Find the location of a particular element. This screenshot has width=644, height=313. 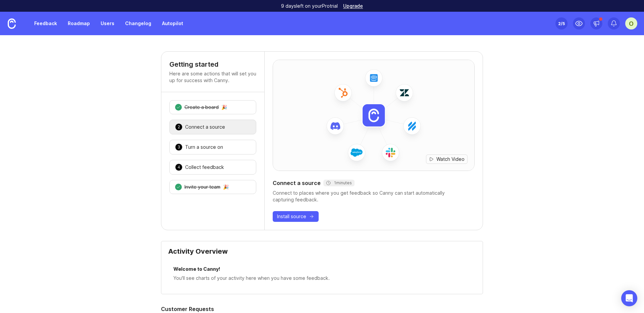

div: Create a board is located at coordinates (201, 107).